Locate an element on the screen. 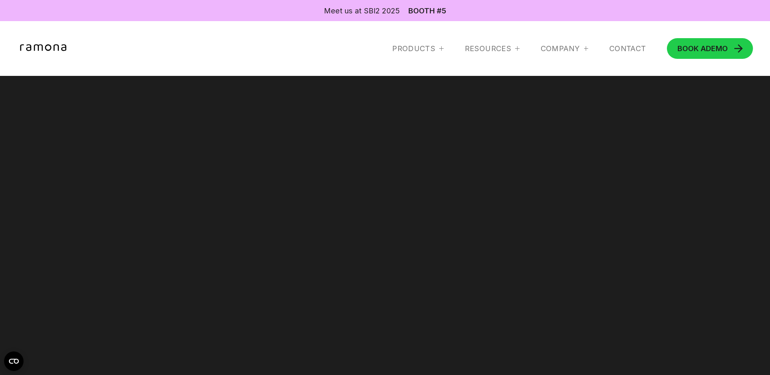 Image resolution: width=770 pixels, height=375 pixels. a: Contact is located at coordinates (628, 49).